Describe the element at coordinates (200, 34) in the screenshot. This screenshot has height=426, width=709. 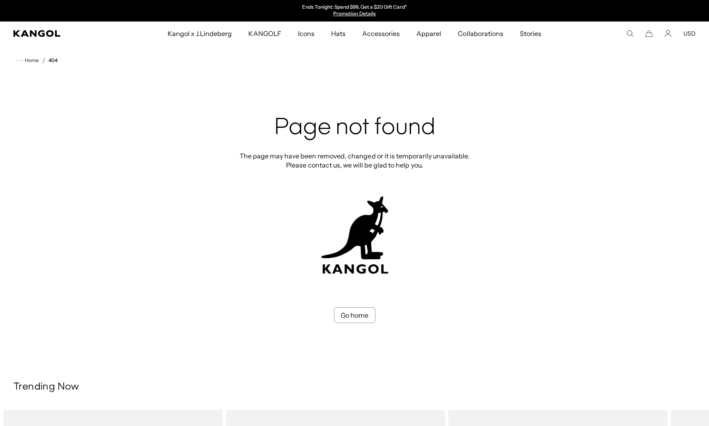
I see `span: Kangol x J.Lindeberg` at that location.